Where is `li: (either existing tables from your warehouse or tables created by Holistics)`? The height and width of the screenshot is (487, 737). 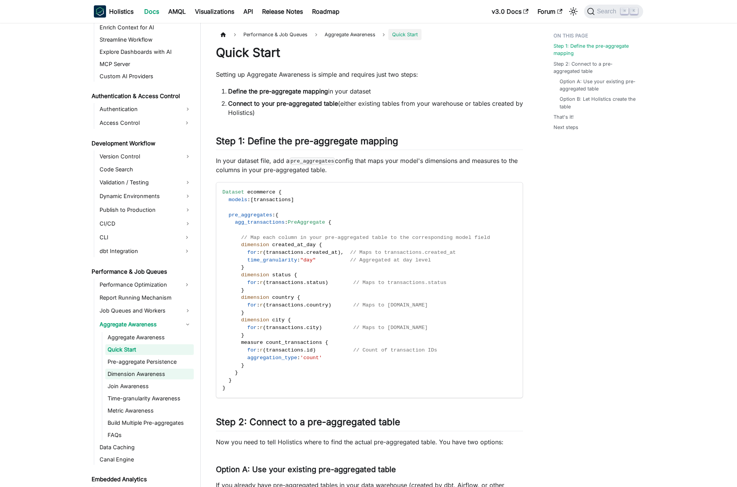 li: (either existing tables from your warehouse or tables created by Holistics) is located at coordinates (375, 108).